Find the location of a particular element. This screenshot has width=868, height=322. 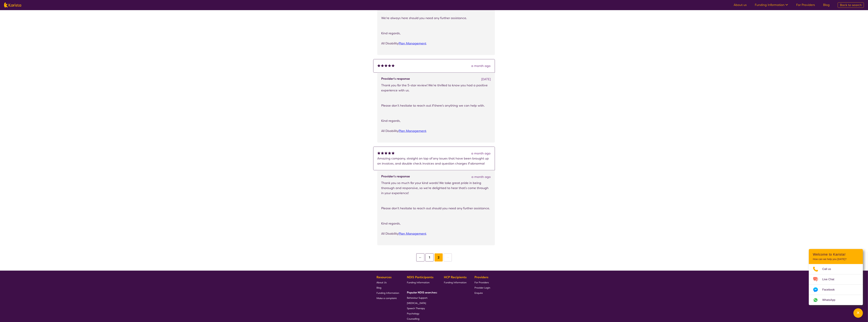

p: Thank you so much for your kind words! We take great pride in being thorough and responsive, so w... is located at coordinates (436, 188).